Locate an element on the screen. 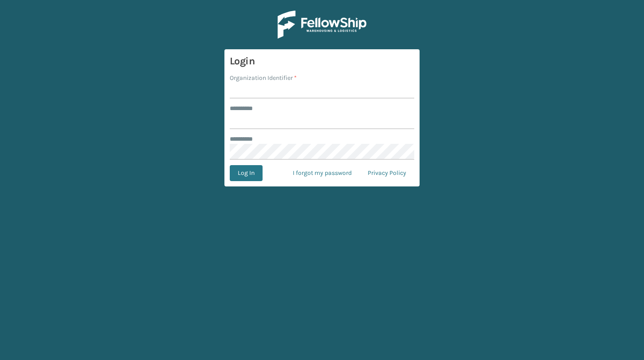 This screenshot has width=644, height=360. h3: Login is located at coordinates (322, 62).